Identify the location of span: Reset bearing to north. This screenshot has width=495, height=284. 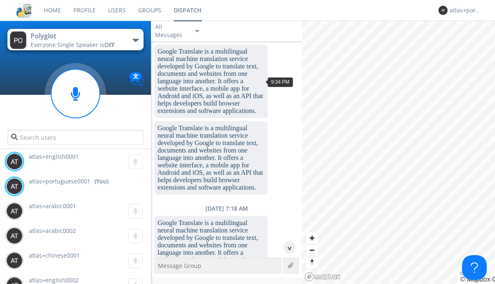
(312, 262).